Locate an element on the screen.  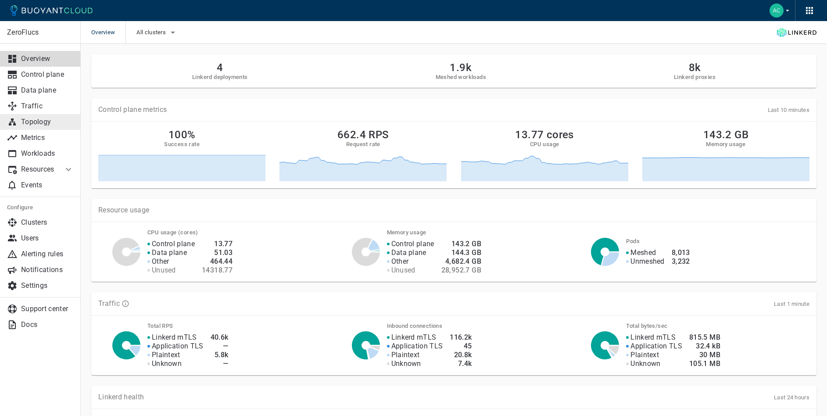
p: Linkerd health is located at coordinates (121, 397).